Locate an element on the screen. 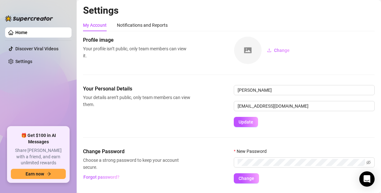 The width and height of the screenshot is (381, 193). span: Your Personal Details is located at coordinates (137, 89).